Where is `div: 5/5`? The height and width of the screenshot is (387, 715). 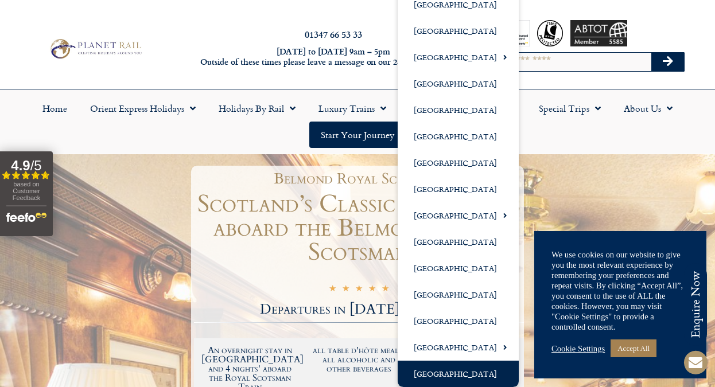
div: 5/5 is located at coordinates (359, 289).